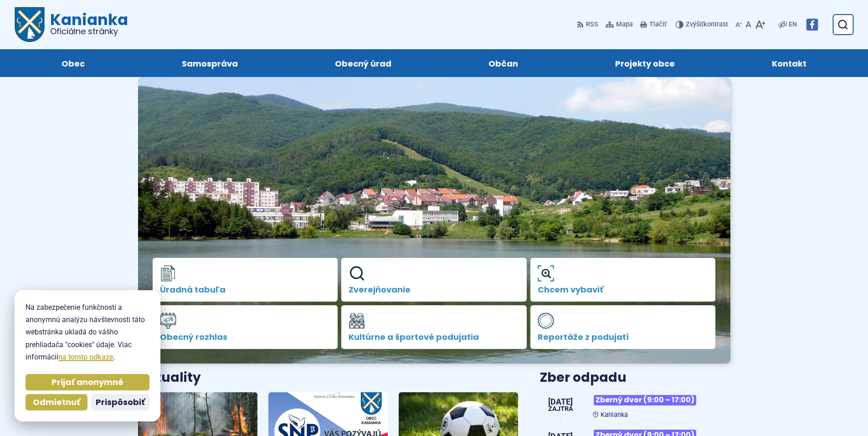 This screenshot has width=868, height=436. I want to click on span: Prispôsobiť, so click(120, 402).